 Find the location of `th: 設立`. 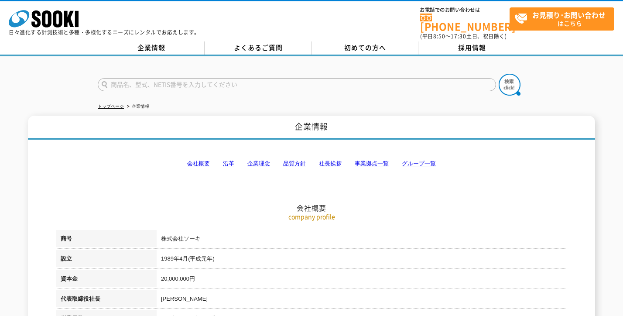

th: 設立 is located at coordinates (106, 260).